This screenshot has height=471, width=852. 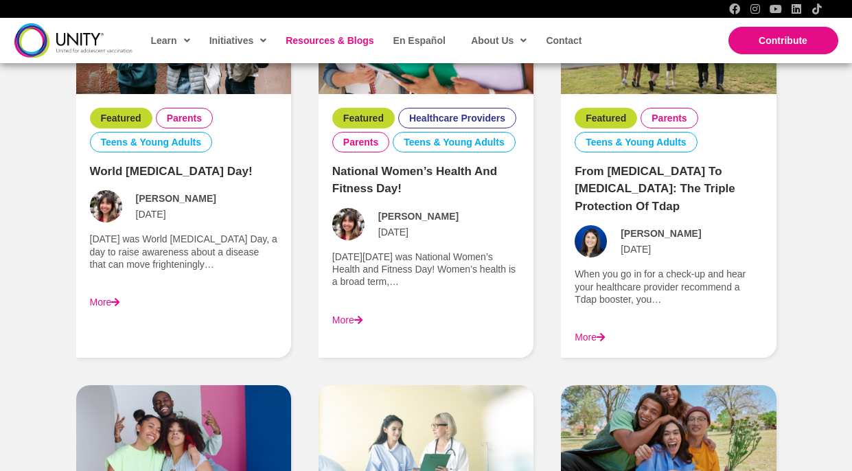 What do you see at coordinates (735, 9) in the screenshot?
I see `a: Facebook` at bounding box center [735, 9].